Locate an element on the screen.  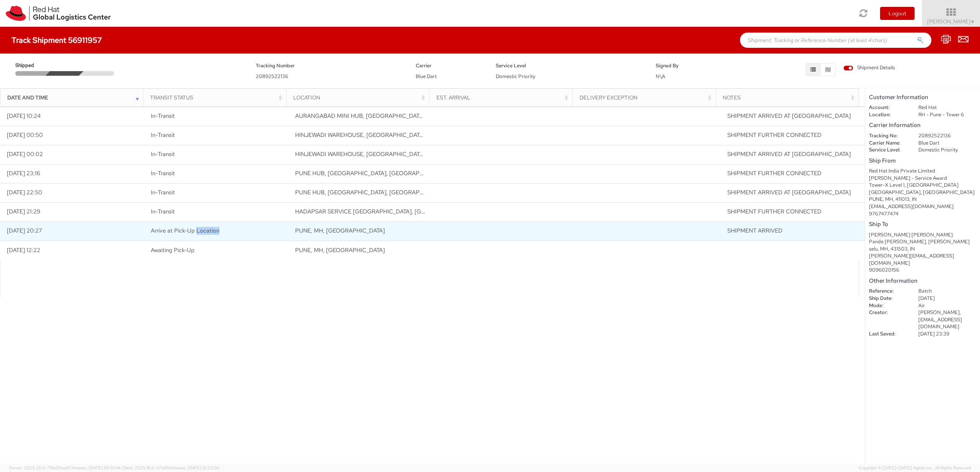
div: PUNE, MH, 411013, IN is located at coordinates (922, 199).